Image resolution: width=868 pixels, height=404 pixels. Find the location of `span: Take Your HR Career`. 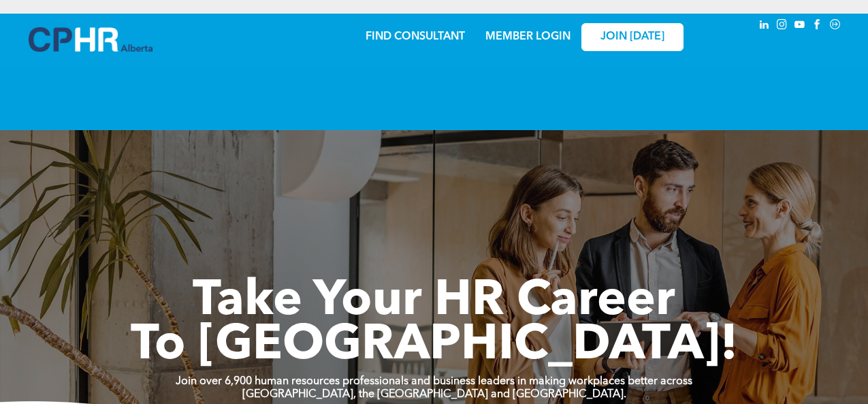

span: Take Your HR Career is located at coordinates (434, 302).